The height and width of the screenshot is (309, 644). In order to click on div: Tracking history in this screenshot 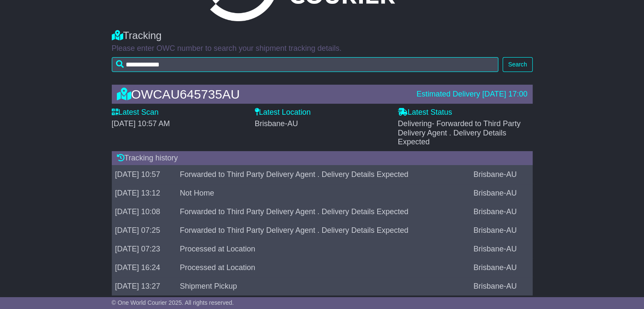, I will do `click(322, 158)`.